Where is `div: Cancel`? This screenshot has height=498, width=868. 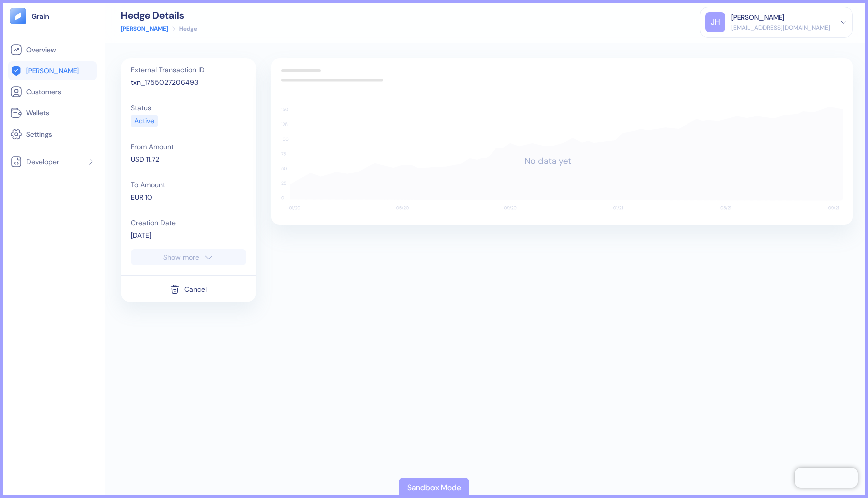
div: Cancel is located at coordinates (195, 289).